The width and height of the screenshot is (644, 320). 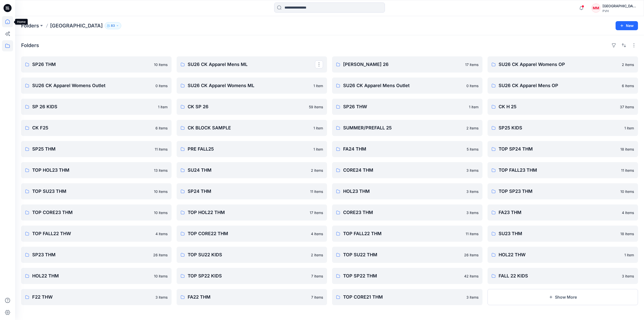 What do you see at coordinates (563, 254) in the screenshot?
I see `a: HOL22 THW1 item` at bounding box center [563, 254].